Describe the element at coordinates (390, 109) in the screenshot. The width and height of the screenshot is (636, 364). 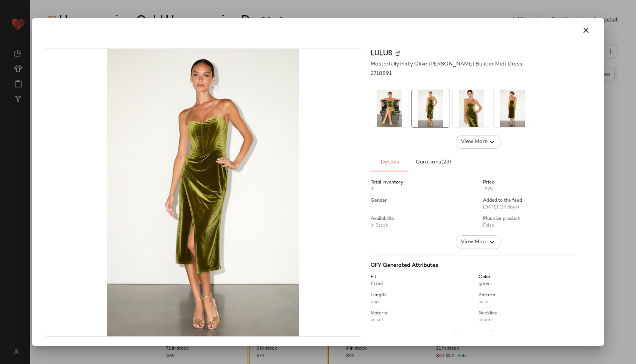
I see `img: 2718891_01_hero_2025-08-25.jpg` at that location.